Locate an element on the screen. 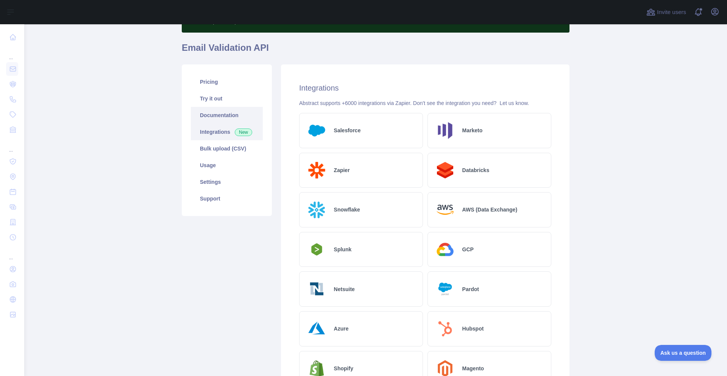 The height and width of the screenshot is (376, 727). h2: Databricks is located at coordinates (476, 170).